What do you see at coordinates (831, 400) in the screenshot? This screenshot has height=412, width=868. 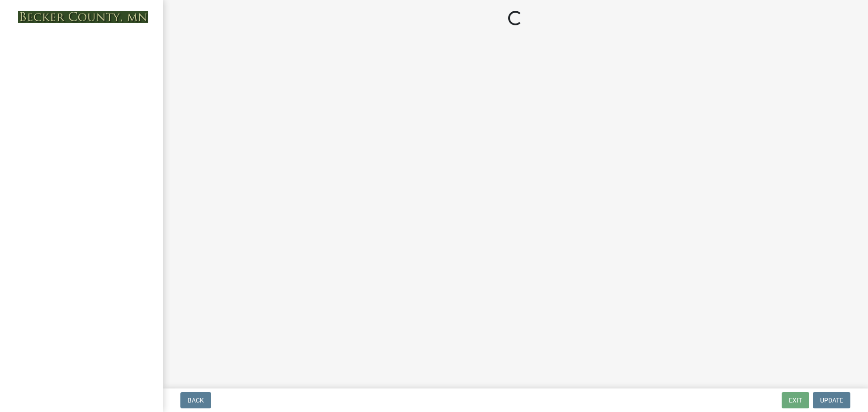 I see `button: Update` at bounding box center [831, 400].